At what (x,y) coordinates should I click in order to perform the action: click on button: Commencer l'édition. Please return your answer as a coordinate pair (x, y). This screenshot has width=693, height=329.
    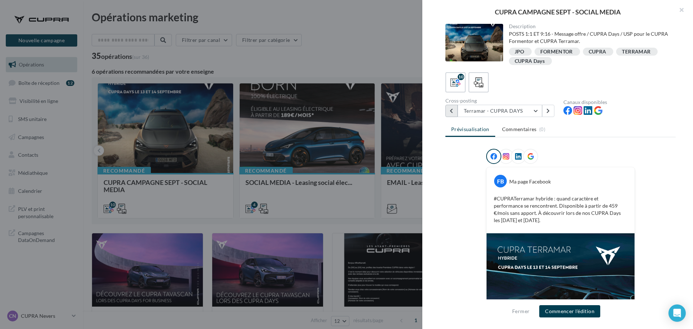
    Looking at the image, I should click on (570, 311).